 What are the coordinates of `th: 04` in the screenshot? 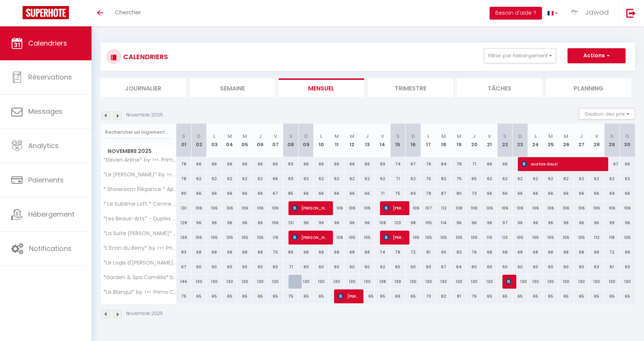 It's located at (229, 140).